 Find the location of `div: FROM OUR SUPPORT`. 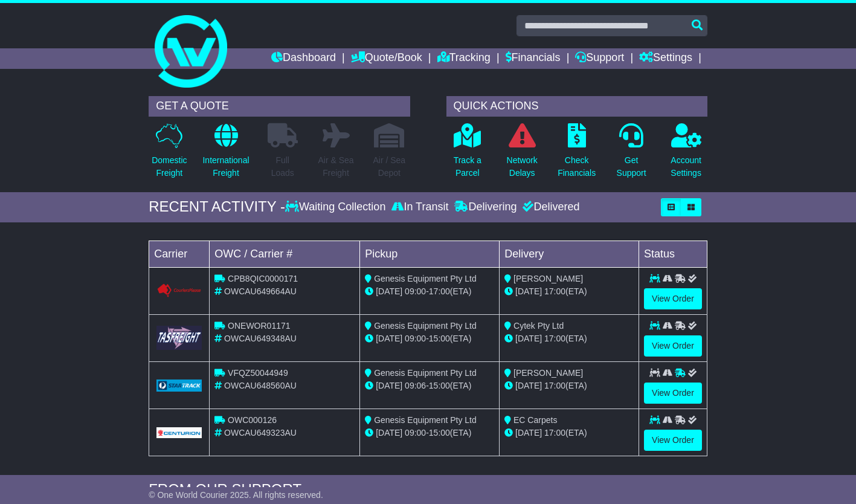

div: FROM OUR SUPPORT is located at coordinates (428, 489).